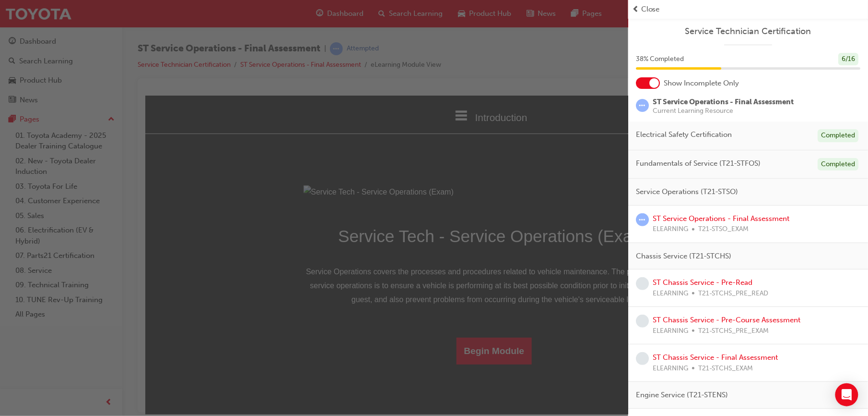 This screenshot has width=868, height=416. What do you see at coordinates (635, 9) in the screenshot?
I see `span: prev-icon` at bounding box center [635, 9].